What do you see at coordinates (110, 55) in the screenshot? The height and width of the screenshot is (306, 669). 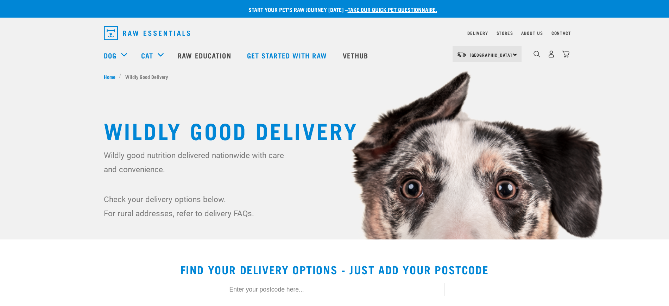 I see `a: Dog` at bounding box center [110, 55].